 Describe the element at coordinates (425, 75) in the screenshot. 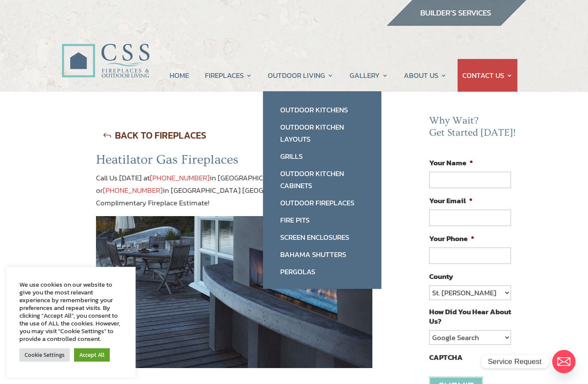

I see `a: ABOUT US` at that location.